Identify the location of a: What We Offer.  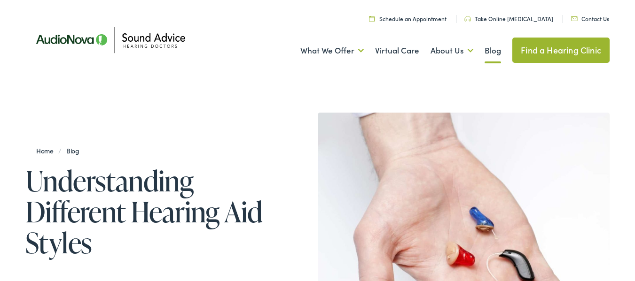
(332, 51).